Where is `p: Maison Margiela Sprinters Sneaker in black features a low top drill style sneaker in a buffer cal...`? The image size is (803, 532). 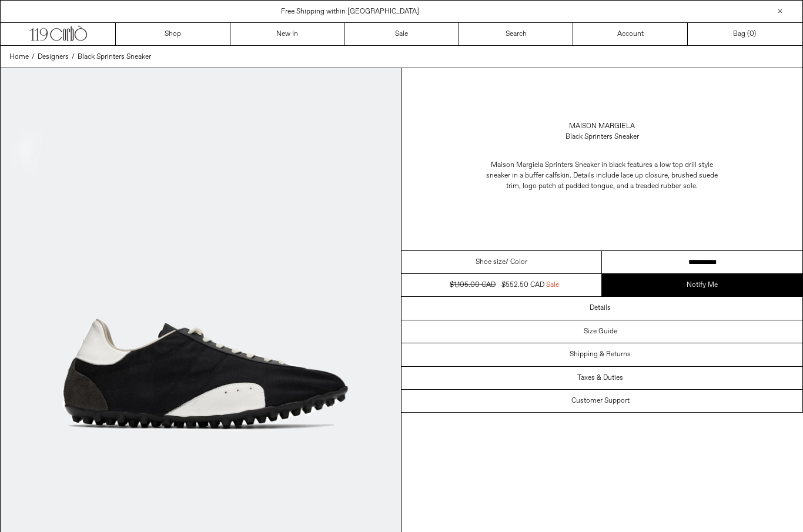
p: Maison Margiela Sprinters Sneaker in black features a low top drill style sneaker in a buffer cal... is located at coordinates (602, 176).